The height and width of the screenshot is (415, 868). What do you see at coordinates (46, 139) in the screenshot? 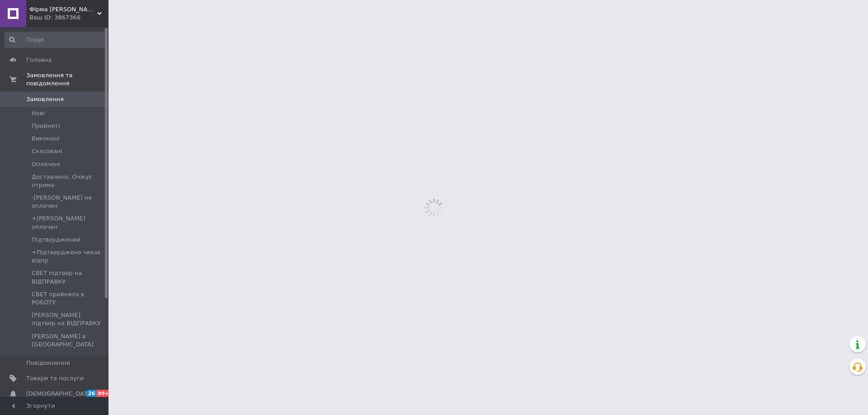
I see `span: Виконані` at bounding box center [46, 139].